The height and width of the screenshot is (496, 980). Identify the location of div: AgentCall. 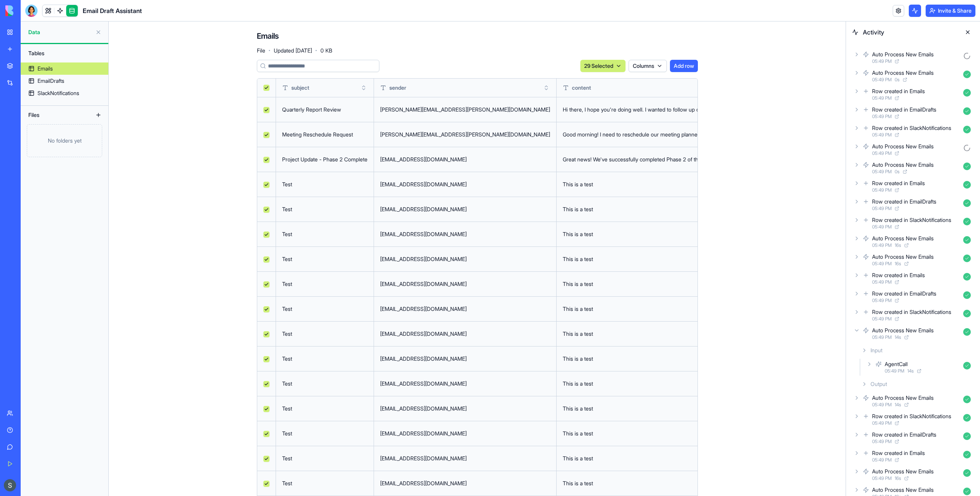
(896, 364).